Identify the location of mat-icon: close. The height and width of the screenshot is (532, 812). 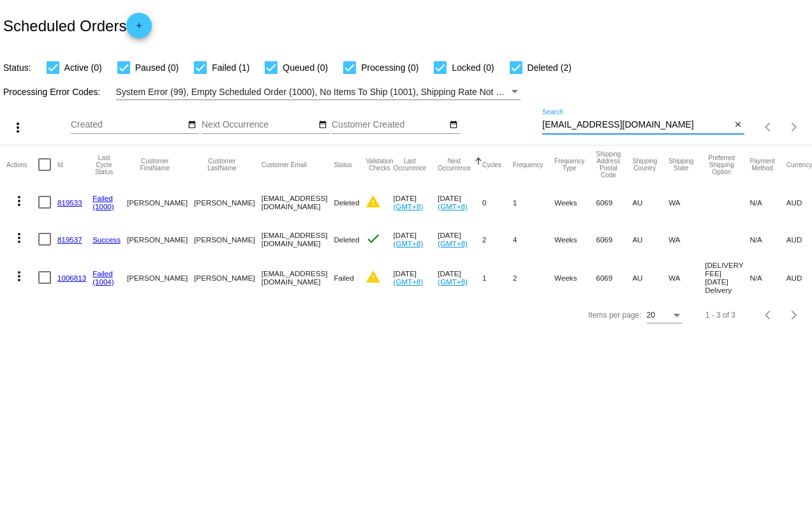
(737, 125).